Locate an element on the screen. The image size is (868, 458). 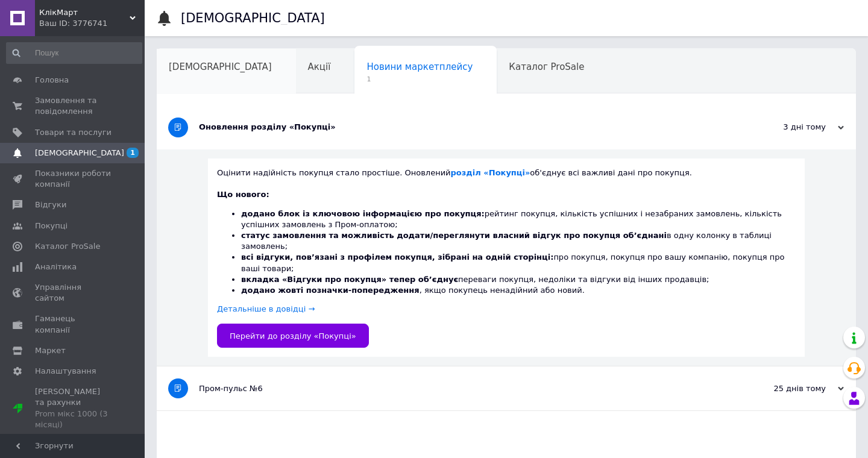
a: Детальніше в довідці → is located at coordinates (266, 309).